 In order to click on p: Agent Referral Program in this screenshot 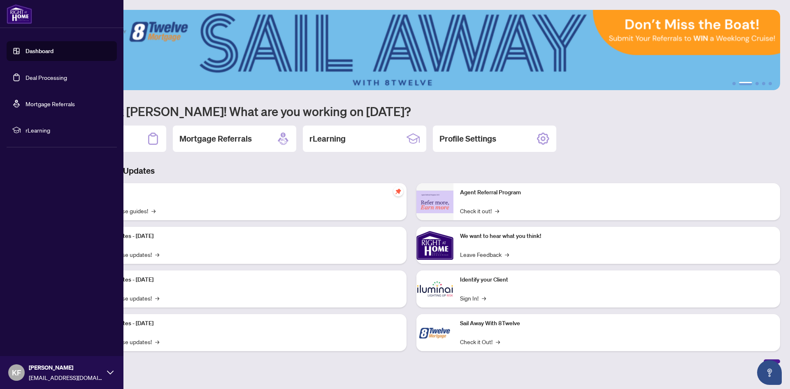, I will do `click(617, 193)`.